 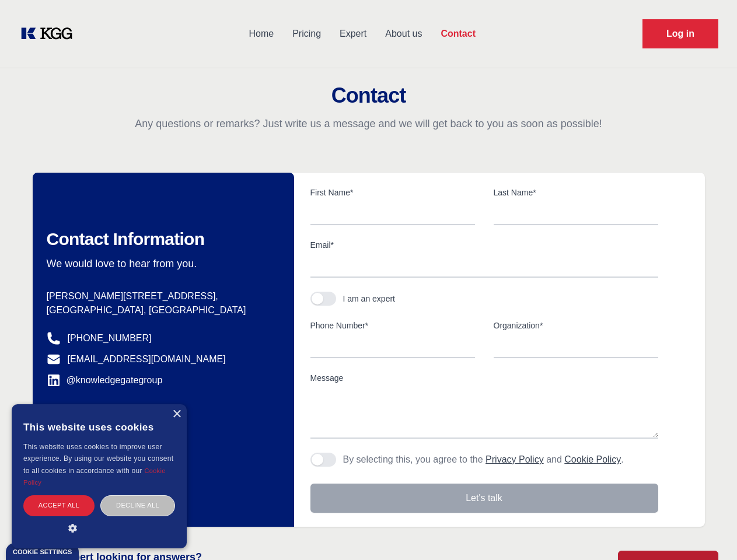 I want to click on a: Request Demo, so click(x=680, y=34).